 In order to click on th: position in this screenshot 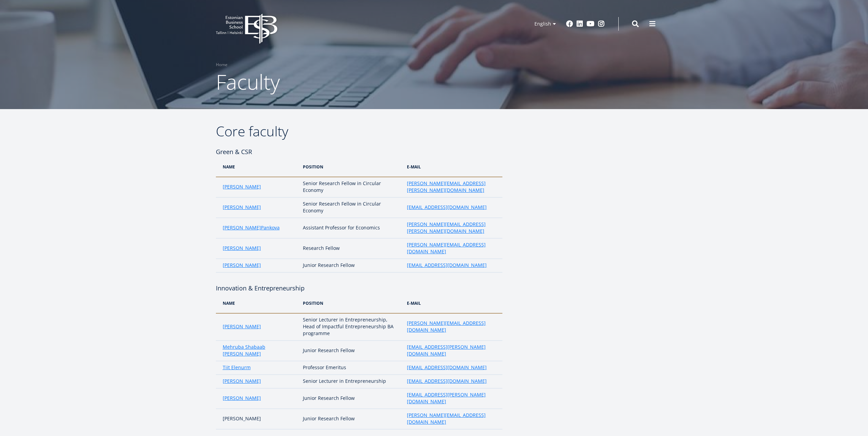, I will do `click(351, 167)`.